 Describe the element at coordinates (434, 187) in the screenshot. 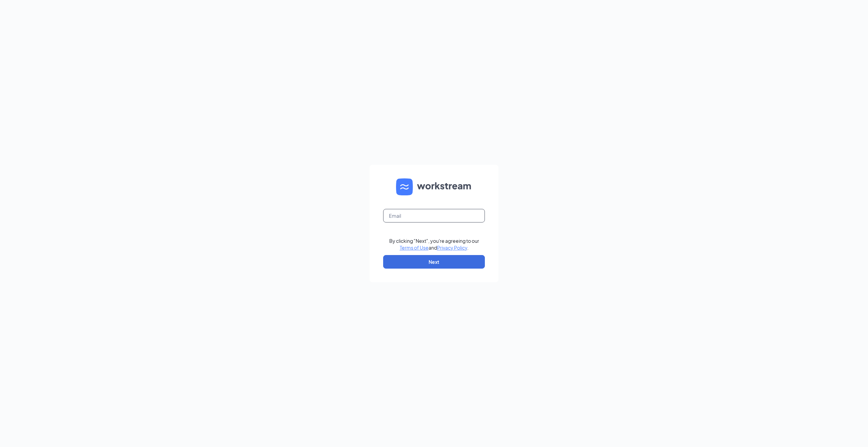

I see `img: WS logo and Workstream text` at that location.